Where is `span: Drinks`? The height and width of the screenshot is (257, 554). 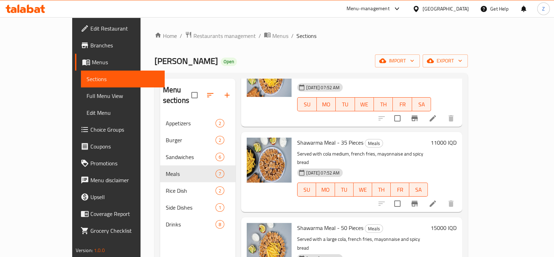 span: Drinks is located at coordinates (191, 224).